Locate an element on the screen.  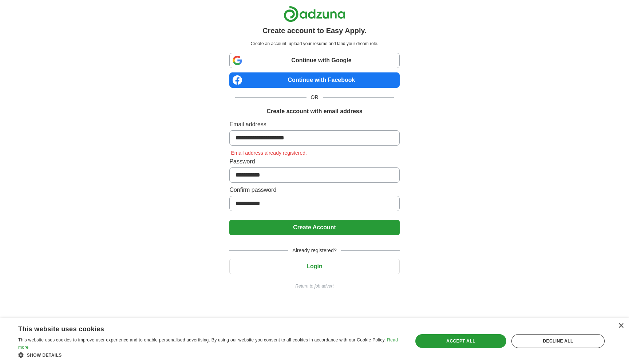
span: This website uses cookies to improve user experience and to enable personalised advertising. By u... is located at coordinates (202, 340).